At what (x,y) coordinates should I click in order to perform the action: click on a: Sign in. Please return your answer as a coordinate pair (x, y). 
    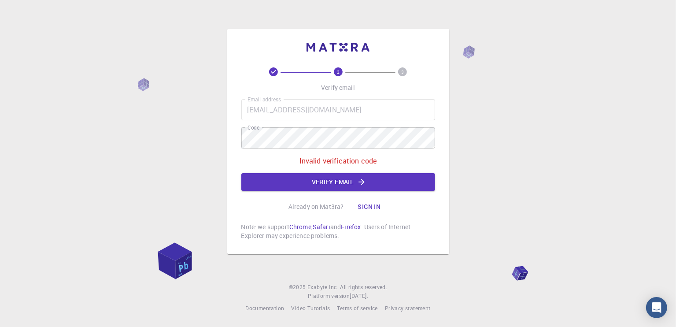
    Looking at the image, I should click on (369, 206).